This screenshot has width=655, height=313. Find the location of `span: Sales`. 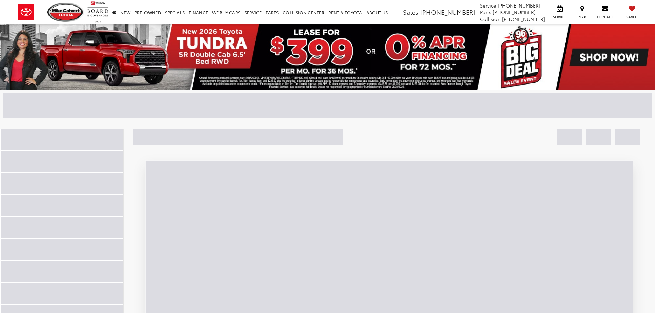

span: Sales is located at coordinates (410, 12).